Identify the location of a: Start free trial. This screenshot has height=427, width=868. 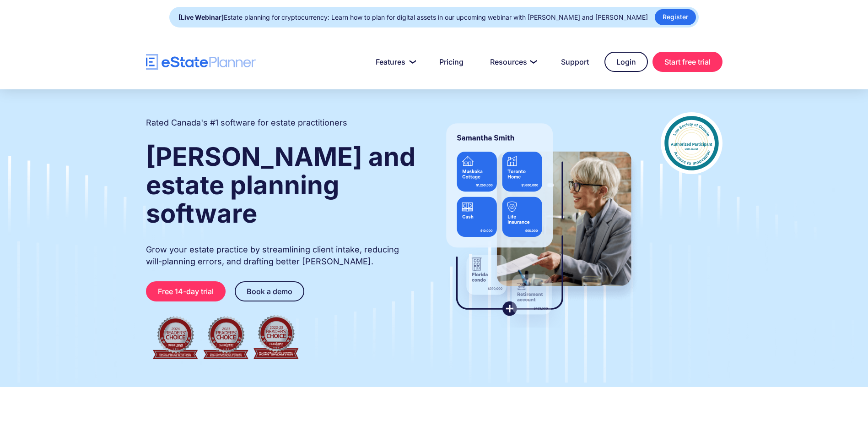
(687, 62).